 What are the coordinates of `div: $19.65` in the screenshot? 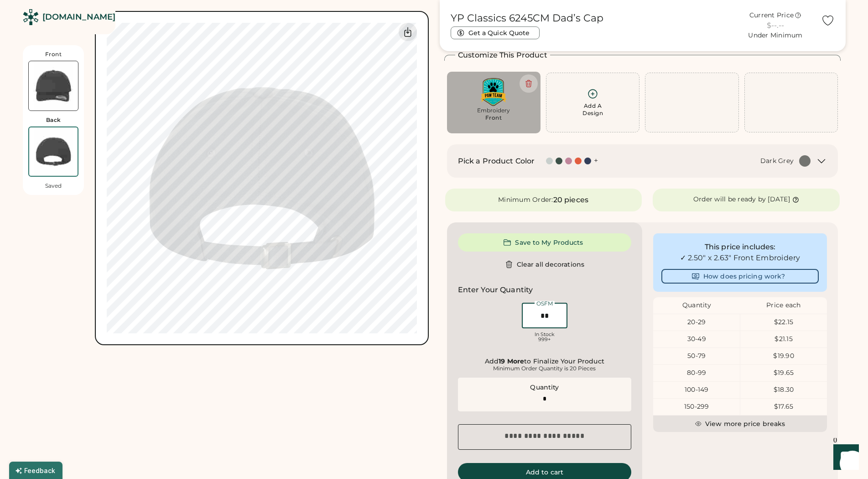 It's located at (784, 373).